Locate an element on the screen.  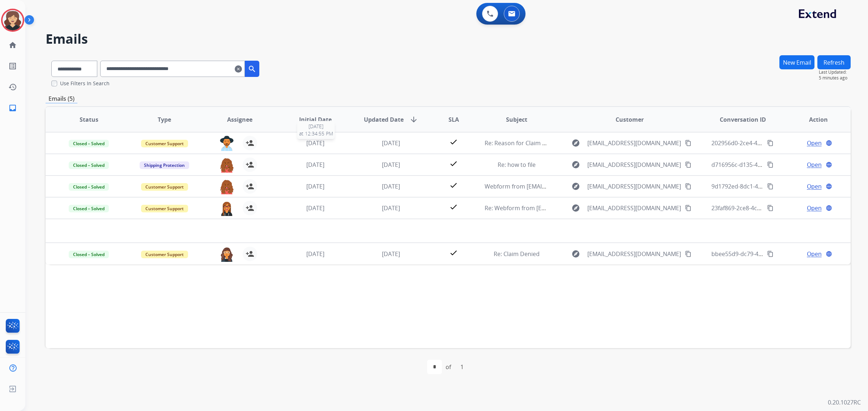
span: at 12:34:55 PM is located at coordinates (316, 134).